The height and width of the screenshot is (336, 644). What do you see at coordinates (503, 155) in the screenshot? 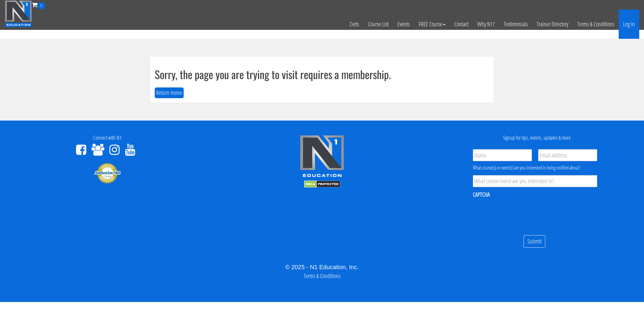
I see `input: Name` at bounding box center [503, 155].